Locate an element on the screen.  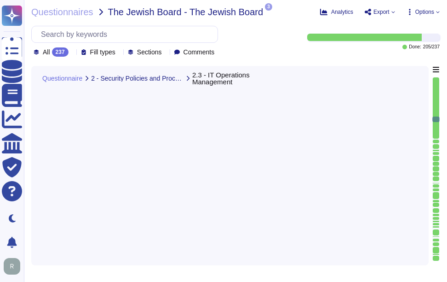
div: 237 is located at coordinates (60, 52).